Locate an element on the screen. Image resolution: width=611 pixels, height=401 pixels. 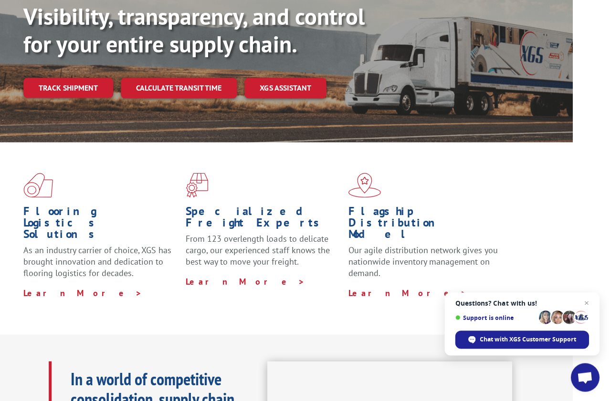
a: Calculate transit time is located at coordinates (179, 88).